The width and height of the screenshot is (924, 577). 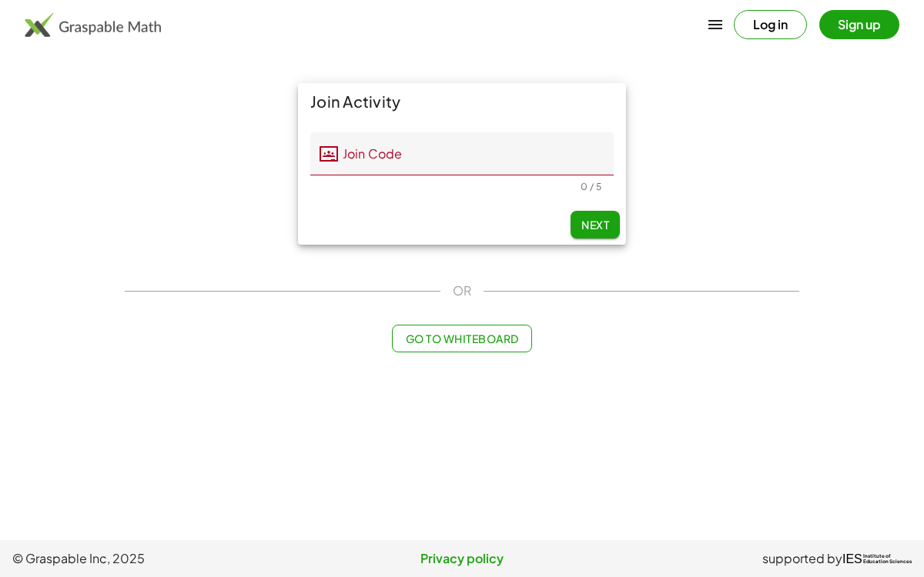 I want to click on span: OR, so click(x=462, y=291).